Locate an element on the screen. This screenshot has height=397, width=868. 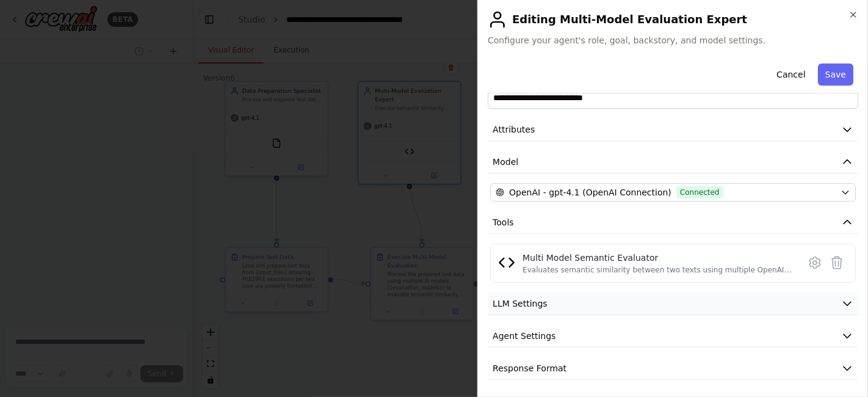
span: Response Format is located at coordinates (529, 368).